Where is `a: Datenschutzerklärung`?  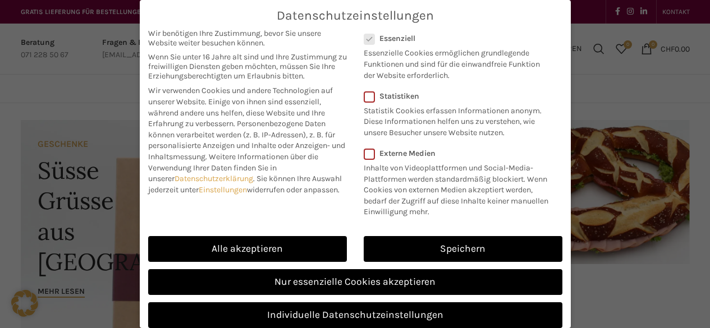
a: Datenschutzerklärung is located at coordinates (214, 178).